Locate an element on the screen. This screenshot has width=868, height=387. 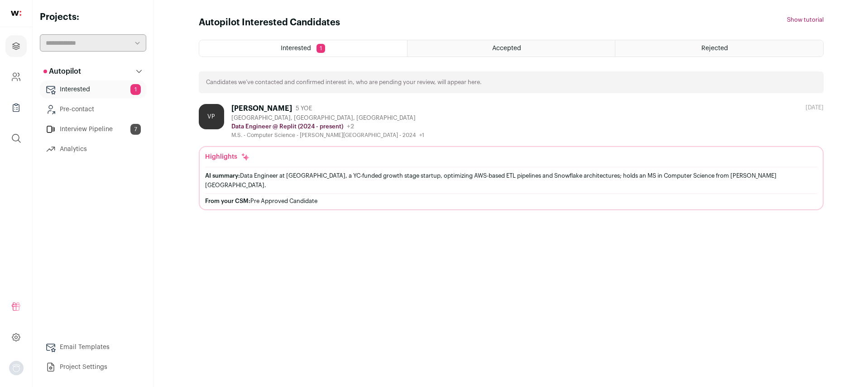
span: From your CSM: is located at coordinates (228, 201).